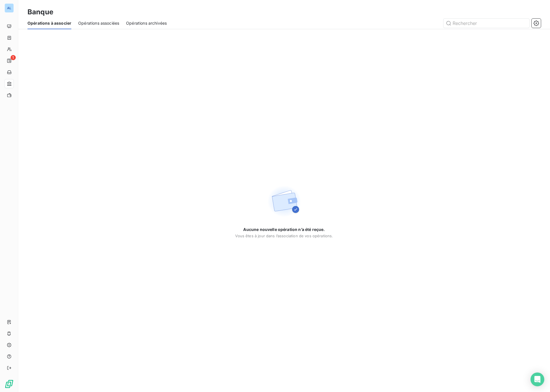 This screenshot has height=392, width=550. I want to click on div: AL, so click(9, 8).